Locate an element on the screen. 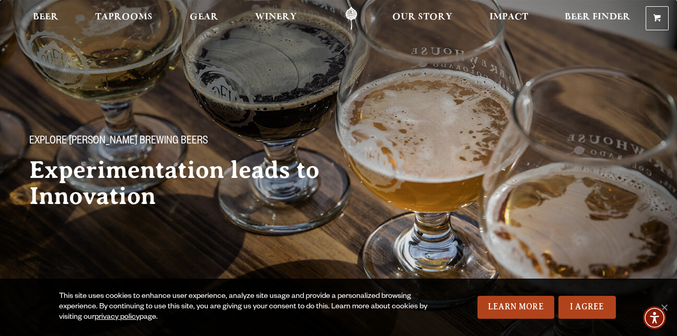 The image size is (677, 336). h2: Experimentation leads to Innovation is located at coordinates (192, 183).